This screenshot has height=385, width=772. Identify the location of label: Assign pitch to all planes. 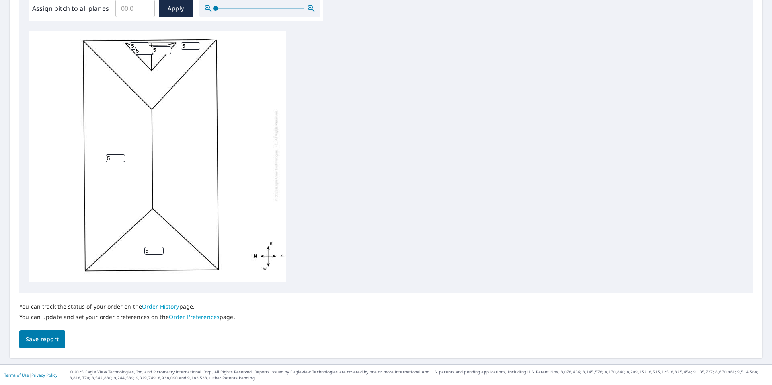
(70, 8).